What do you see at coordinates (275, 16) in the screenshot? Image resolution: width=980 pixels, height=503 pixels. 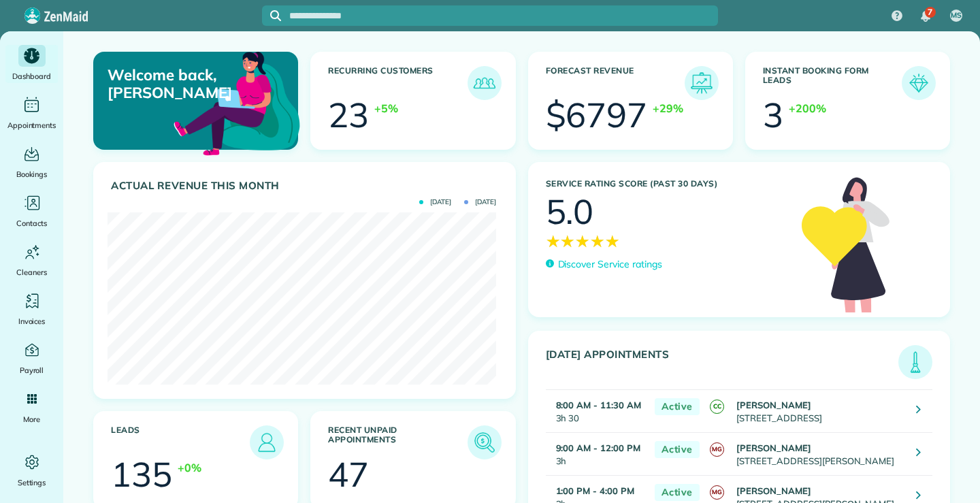 I see `svg: Focus search` at bounding box center [275, 16].